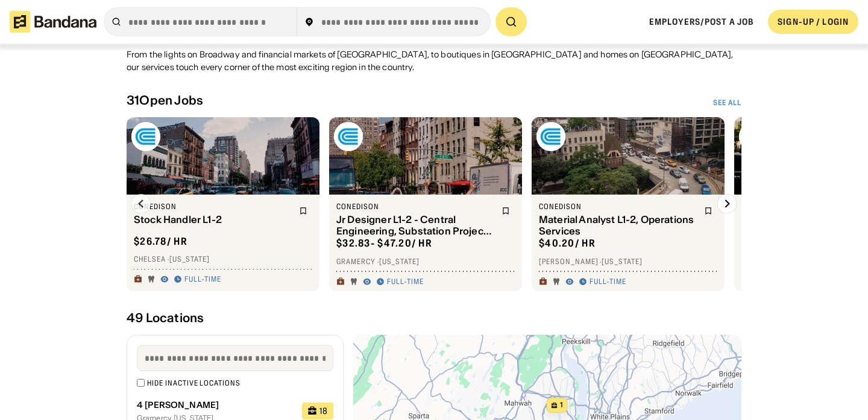  I want to click on div: $ 40.20 / hr, so click(568, 243).